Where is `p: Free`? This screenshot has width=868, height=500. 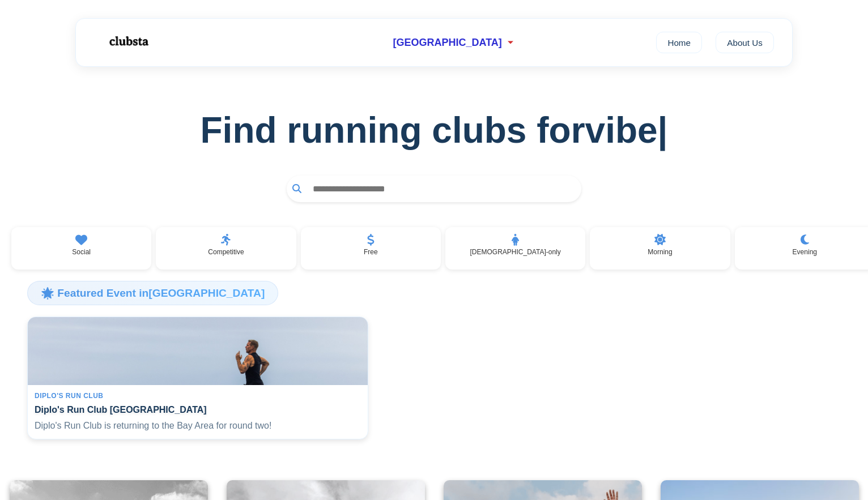
p: Free is located at coordinates (371, 252).